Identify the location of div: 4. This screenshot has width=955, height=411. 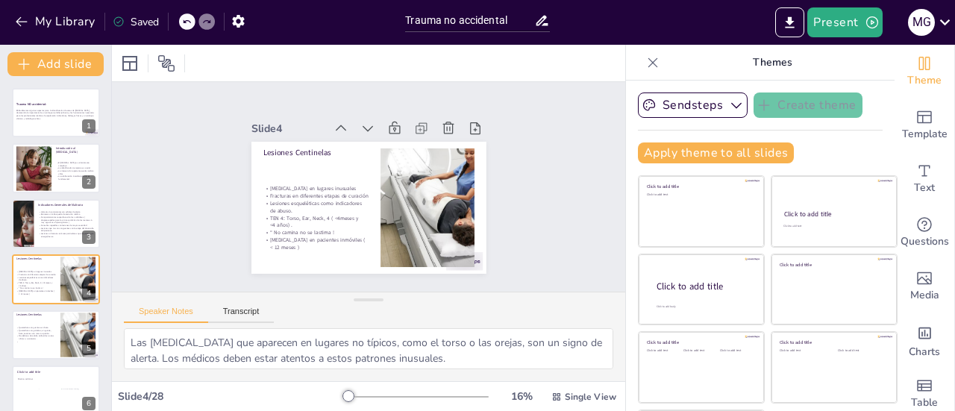
(89, 293).